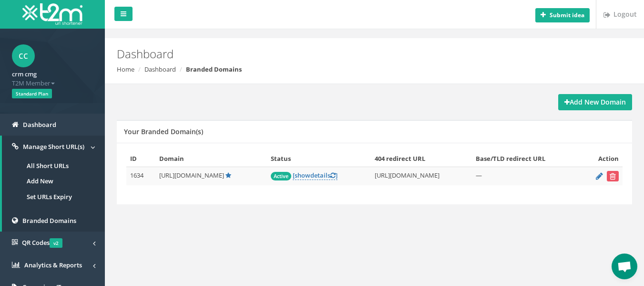 The width and height of the screenshot is (644, 286). I want to click on th: ID, so click(141, 158).